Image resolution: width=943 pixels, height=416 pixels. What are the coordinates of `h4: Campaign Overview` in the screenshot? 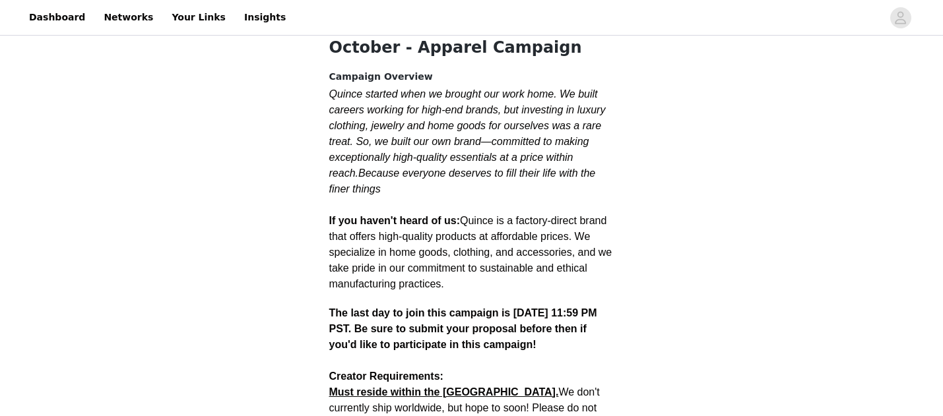 It's located at (472, 77).